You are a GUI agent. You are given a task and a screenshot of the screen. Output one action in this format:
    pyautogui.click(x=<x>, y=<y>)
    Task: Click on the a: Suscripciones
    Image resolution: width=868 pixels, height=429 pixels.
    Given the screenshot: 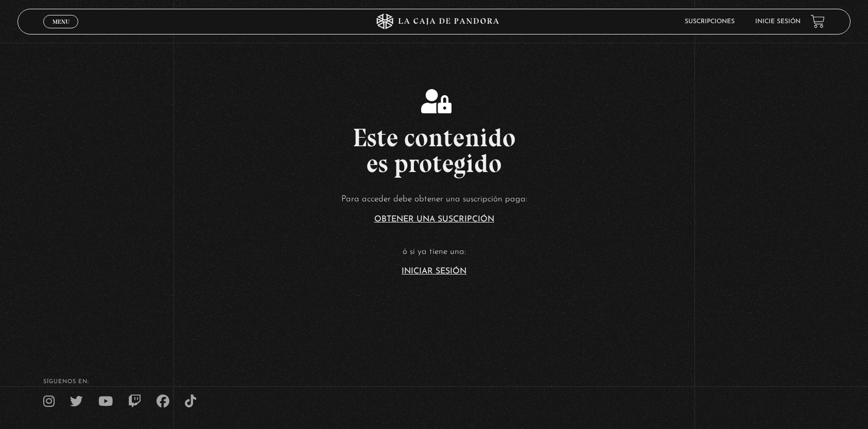 What is the action you would take?
    pyautogui.click(x=709, y=22)
    